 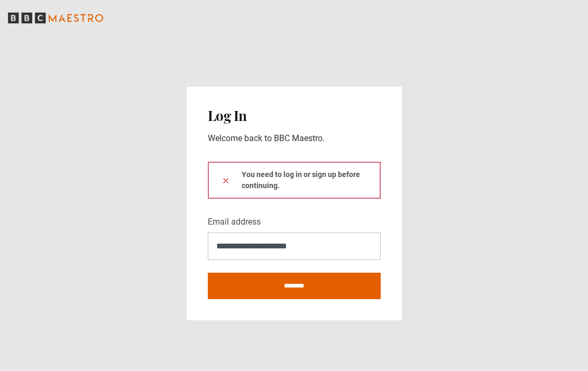 I want to click on div: You need to log in or sign up before continuing., so click(x=294, y=181).